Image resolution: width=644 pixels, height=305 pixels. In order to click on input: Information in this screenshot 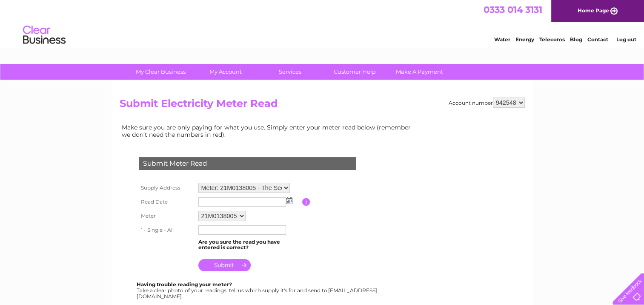, I will do `click(306, 202)`.